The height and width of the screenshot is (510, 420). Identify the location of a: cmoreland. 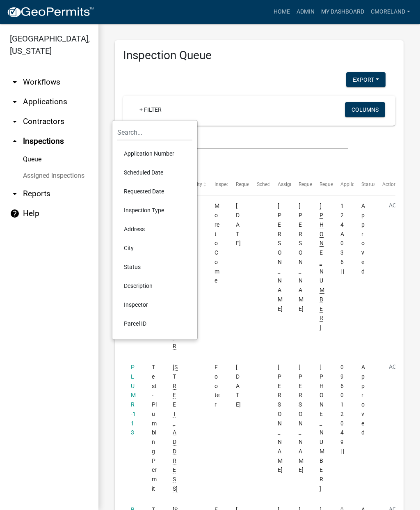
(391, 12).